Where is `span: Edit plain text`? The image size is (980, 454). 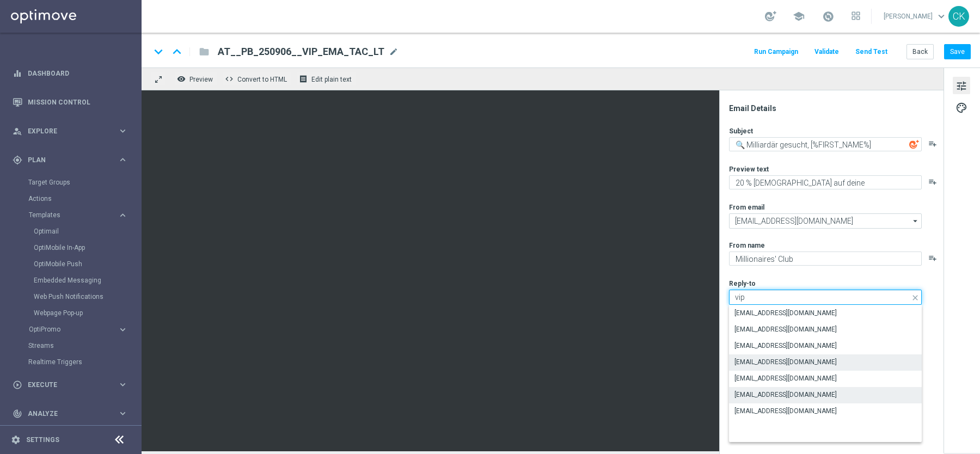
span: Edit plain text is located at coordinates (331, 79).